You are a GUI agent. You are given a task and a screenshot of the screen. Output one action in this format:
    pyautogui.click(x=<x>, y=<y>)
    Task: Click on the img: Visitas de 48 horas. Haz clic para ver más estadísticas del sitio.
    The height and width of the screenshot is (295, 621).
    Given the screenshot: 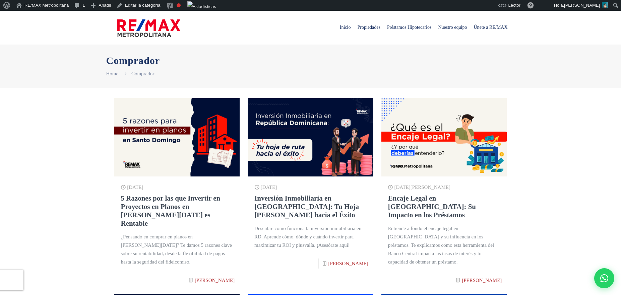 What is the action you would take?
    pyautogui.click(x=202, y=7)
    